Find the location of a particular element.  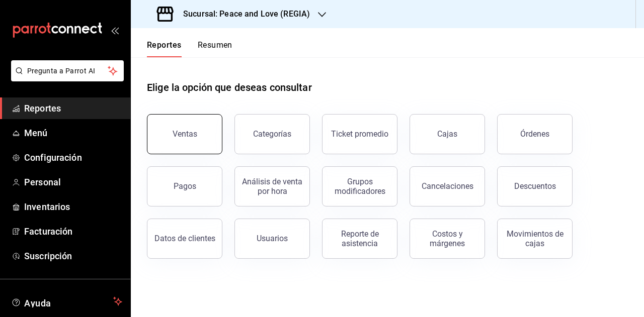

button: Pregunta a Parrot AI is located at coordinates (67, 71).